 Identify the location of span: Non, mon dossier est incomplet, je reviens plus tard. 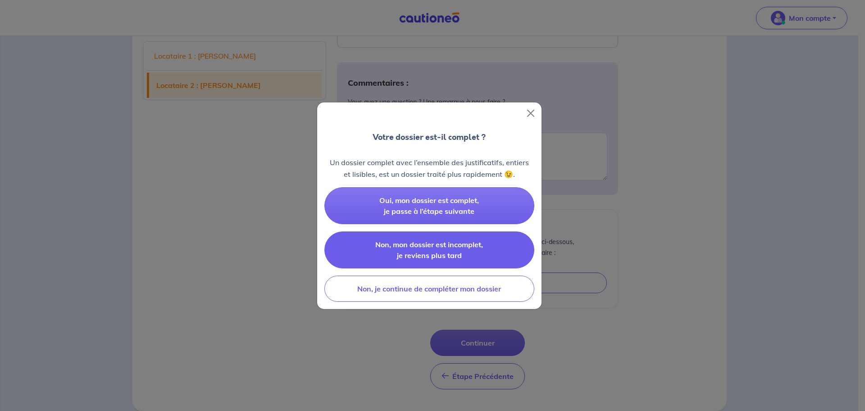
(429, 250).